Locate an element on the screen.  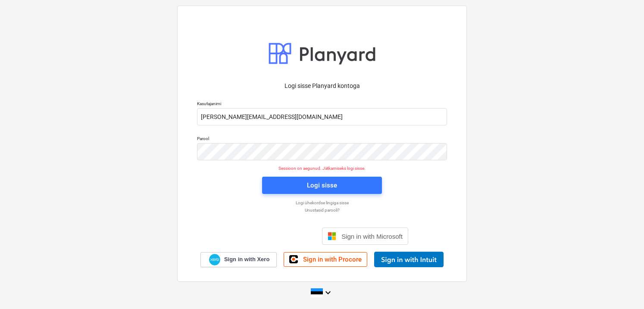
p: Kasutajanimi is located at coordinates (322, 104).